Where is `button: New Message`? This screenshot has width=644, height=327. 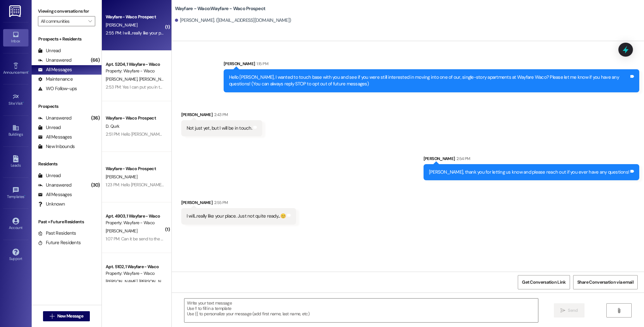 button: New Message is located at coordinates (67, 316).